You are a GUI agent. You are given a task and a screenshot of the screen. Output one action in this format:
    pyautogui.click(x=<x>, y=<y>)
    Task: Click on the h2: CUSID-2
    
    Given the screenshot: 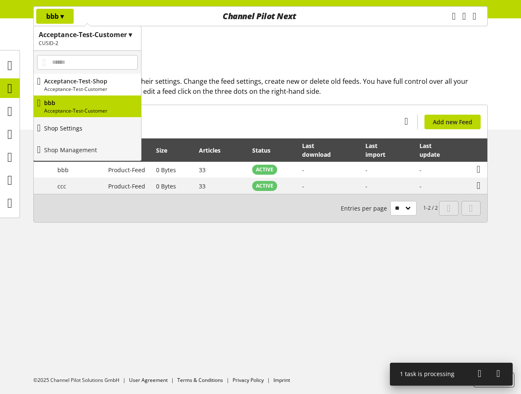 What is the action you would take?
    pyautogui.click(x=87, y=43)
    